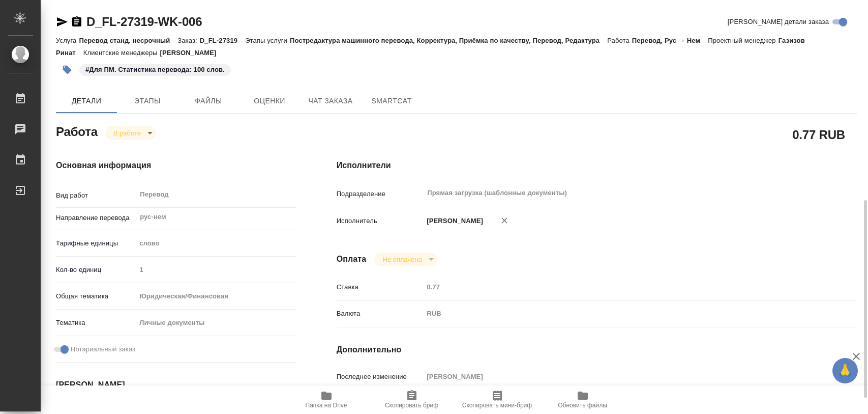 Image resolution: width=868 pixels, height=414 pixels. What do you see at coordinates (583, 405) in the screenshot?
I see `span: Обновить файлы` at bounding box center [583, 405].